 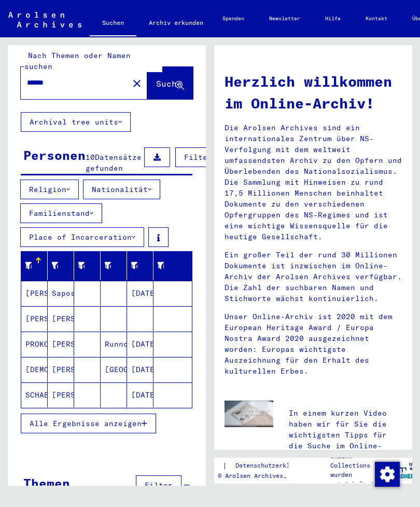 What do you see at coordinates (113, 24) in the screenshot?
I see `a: Suchen` at bounding box center [113, 24].